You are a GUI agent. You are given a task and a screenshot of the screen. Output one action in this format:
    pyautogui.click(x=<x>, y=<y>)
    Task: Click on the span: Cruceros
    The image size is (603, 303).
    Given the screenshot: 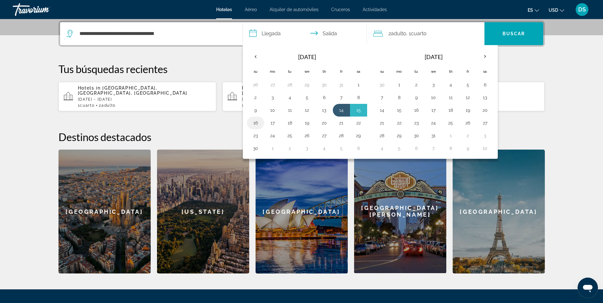 What is the action you would take?
    pyautogui.click(x=340, y=10)
    